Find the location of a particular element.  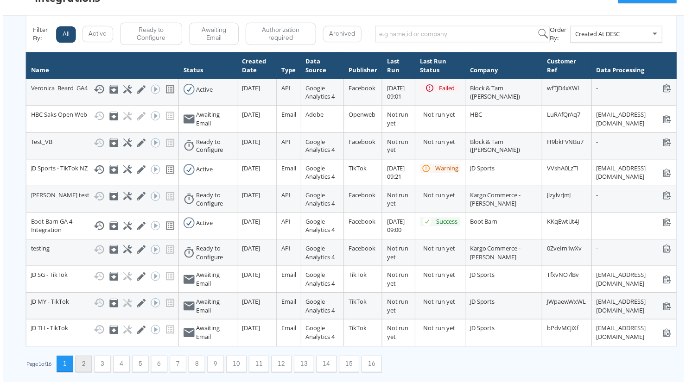

div: Ready to Configure is located at coordinates (213, 147).